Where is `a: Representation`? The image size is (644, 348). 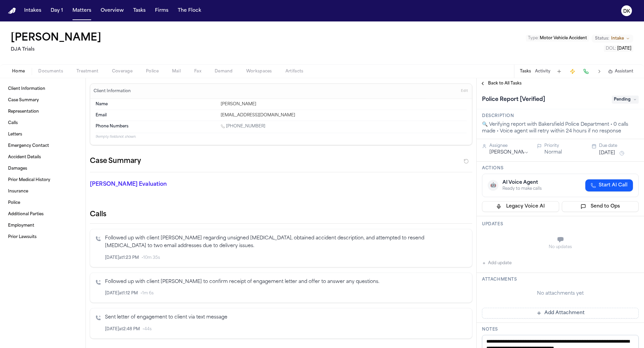 a: Representation is located at coordinates (42, 111).